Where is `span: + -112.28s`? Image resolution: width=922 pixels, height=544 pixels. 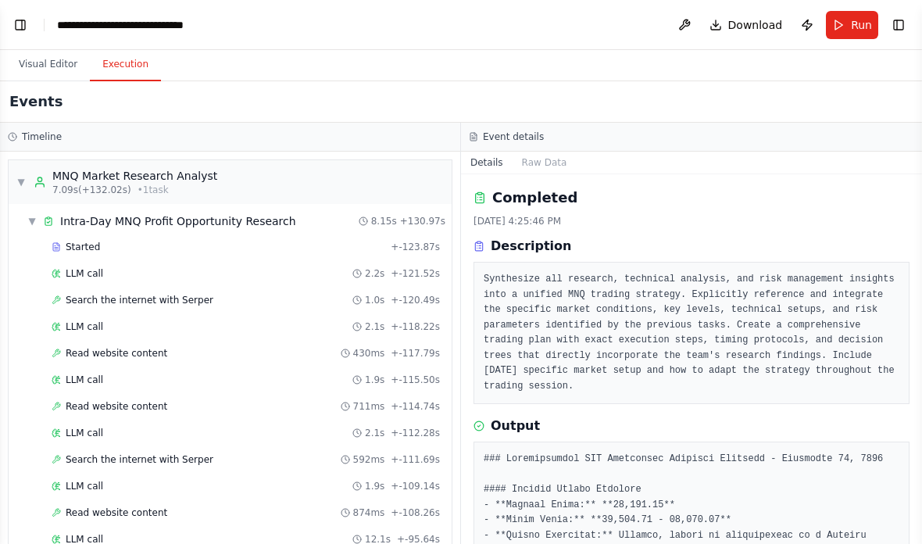 span: + -112.28s is located at coordinates (415, 433).